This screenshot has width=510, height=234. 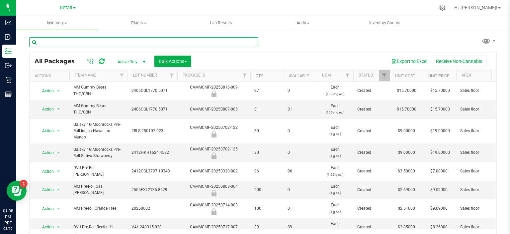 What do you see at coordinates (214, 208) in the screenshot?
I see `div: CAMMCMF-20250714-003` at bounding box center [214, 208].